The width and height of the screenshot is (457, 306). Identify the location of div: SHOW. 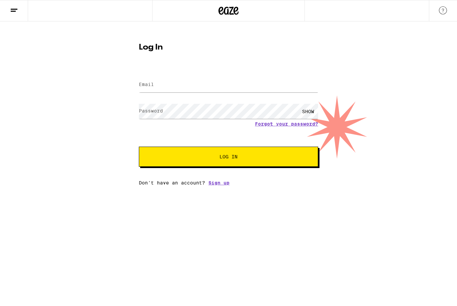
(308, 111).